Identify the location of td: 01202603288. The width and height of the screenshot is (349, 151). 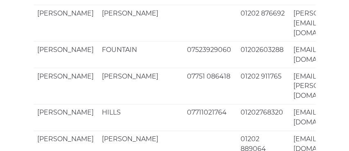
(263, 54).